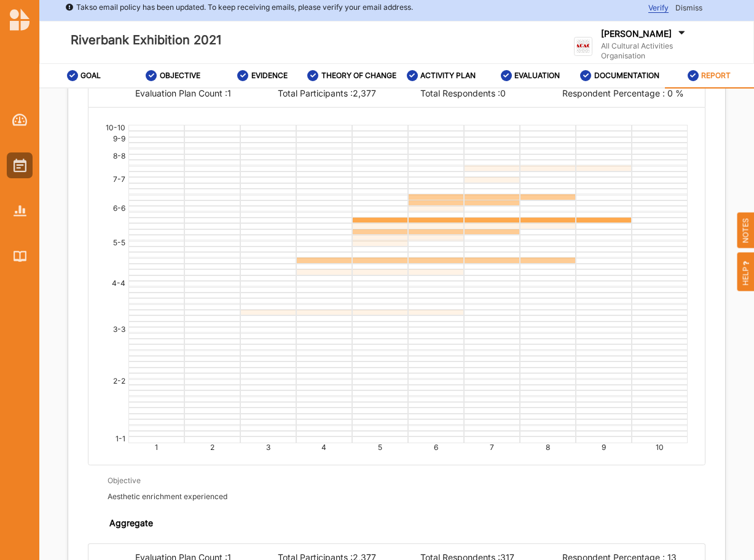 The height and width of the screenshot is (560, 754). What do you see at coordinates (324, 444) in the screenshot?
I see `div: 4` at bounding box center [324, 444].